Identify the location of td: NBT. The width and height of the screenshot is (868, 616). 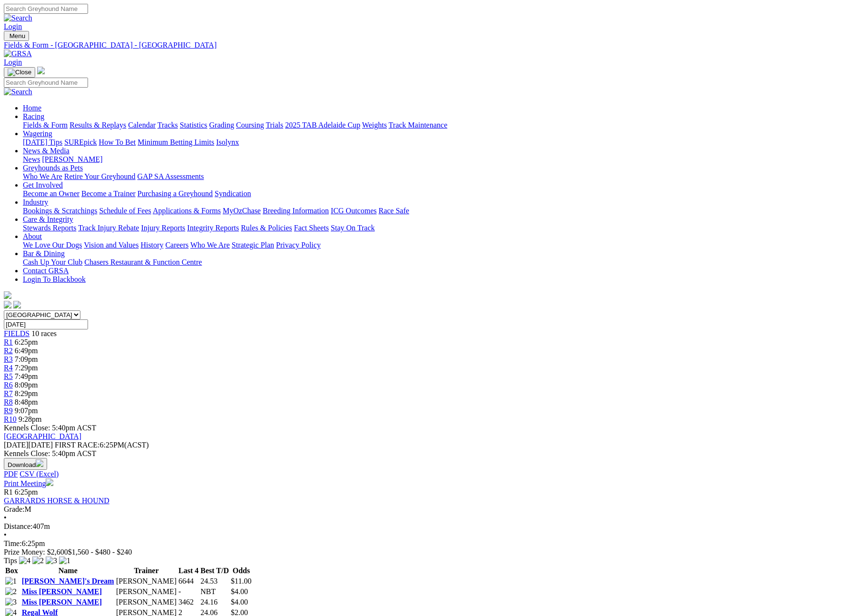
(214, 591).